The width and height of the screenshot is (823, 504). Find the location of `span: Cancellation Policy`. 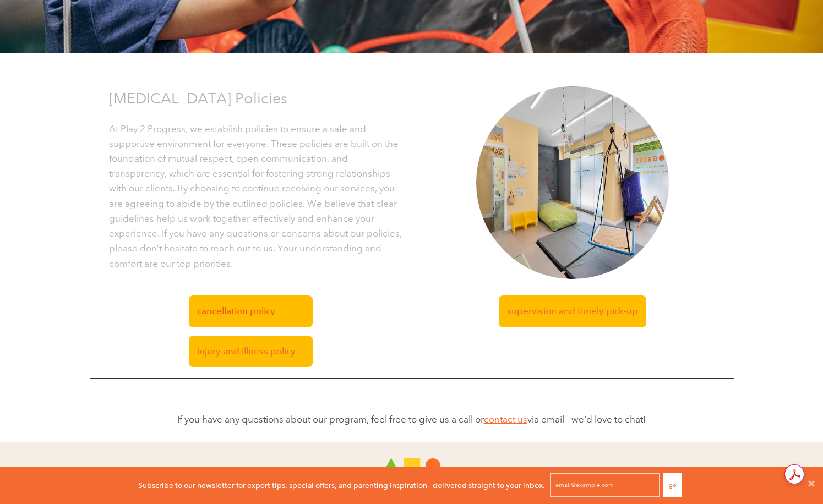

span: Cancellation Policy is located at coordinates (236, 311).